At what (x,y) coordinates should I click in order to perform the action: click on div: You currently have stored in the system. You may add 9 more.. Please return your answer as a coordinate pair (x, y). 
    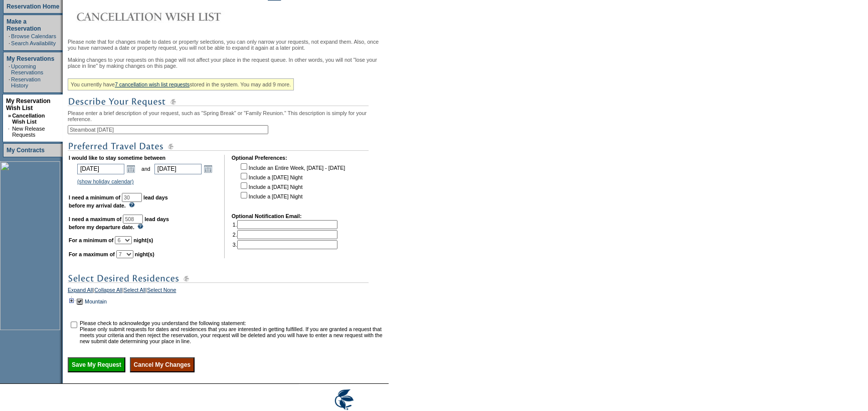
    Looking at the image, I should click on (181, 84).